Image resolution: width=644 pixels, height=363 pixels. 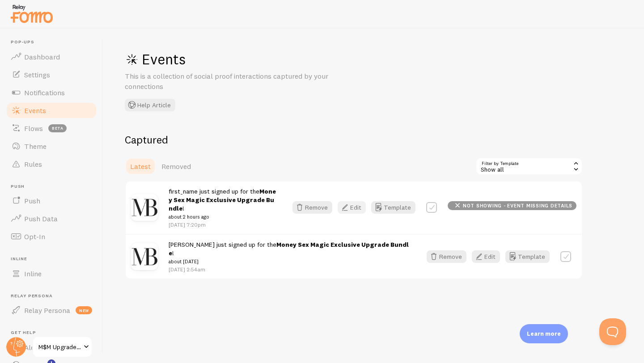 I want to click on a: Settings, so click(x=51, y=75).